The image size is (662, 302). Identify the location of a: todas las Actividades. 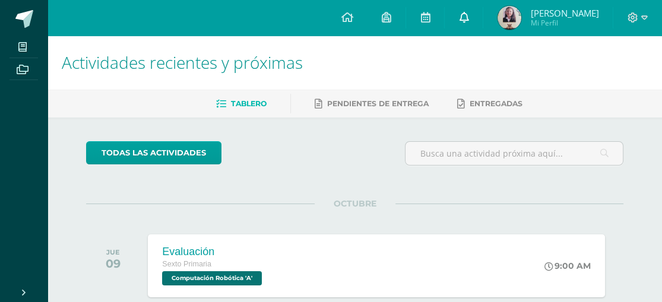
(154, 153).